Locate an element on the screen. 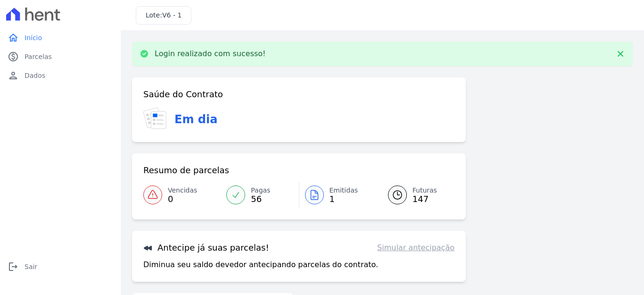  span: Emitidas is located at coordinates (344, 190).